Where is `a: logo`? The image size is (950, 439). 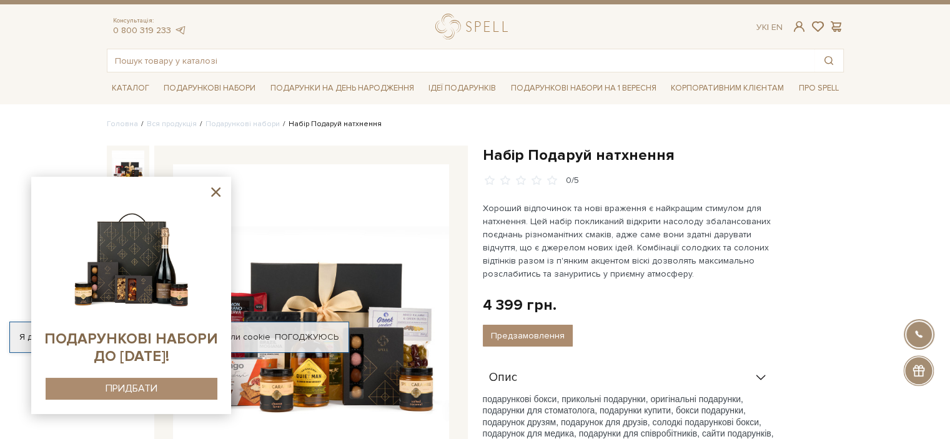
a: logo is located at coordinates (474, 26).